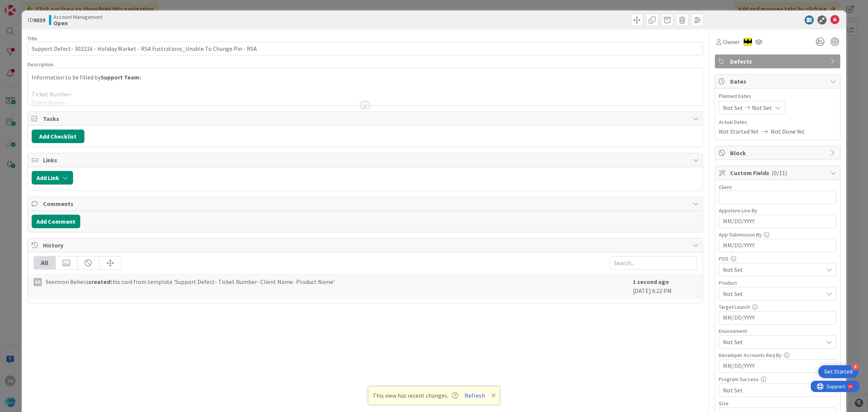 This screenshot has height=412, width=868. Describe the element at coordinates (653, 263) in the screenshot. I see `input: Search...` at that location.